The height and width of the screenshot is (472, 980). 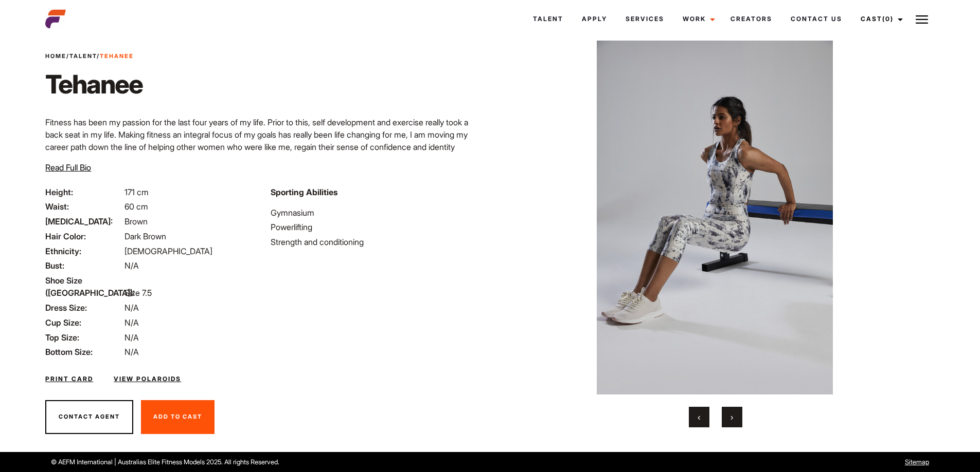 What do you see at coordinates (89, 417) in the screenshot?
I see `button: Contact Agent` at bounding box center [89, 417].